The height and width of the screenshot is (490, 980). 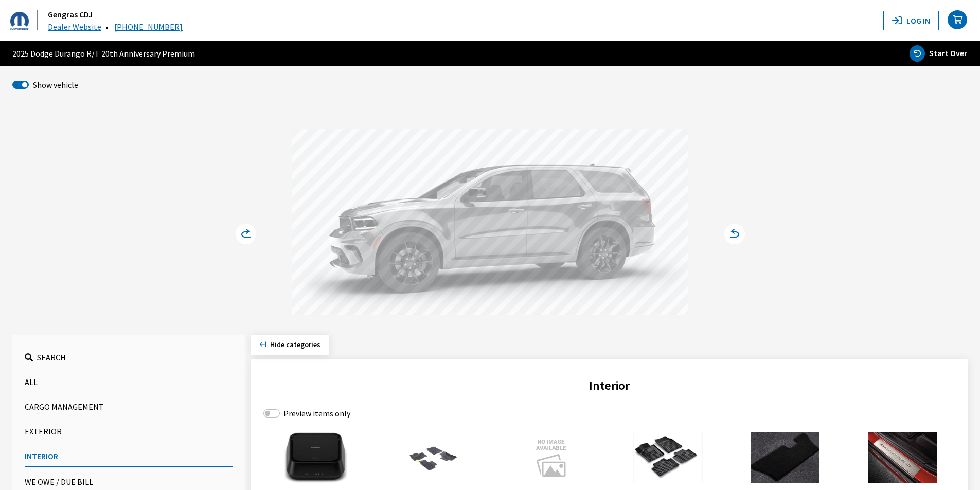 I want to click on h2: Interior, so click(x=609, y=385).